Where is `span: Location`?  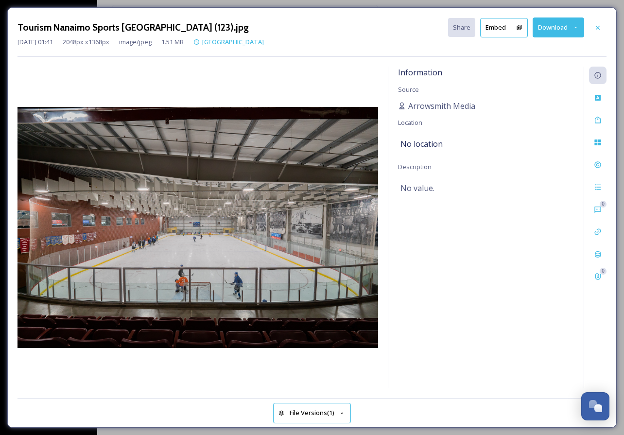 span: Location is located at coordinates (410, 122).